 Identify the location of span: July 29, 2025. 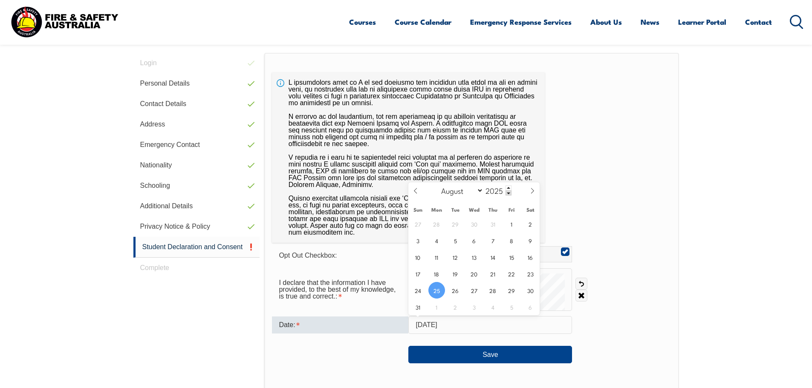
(455, 224).